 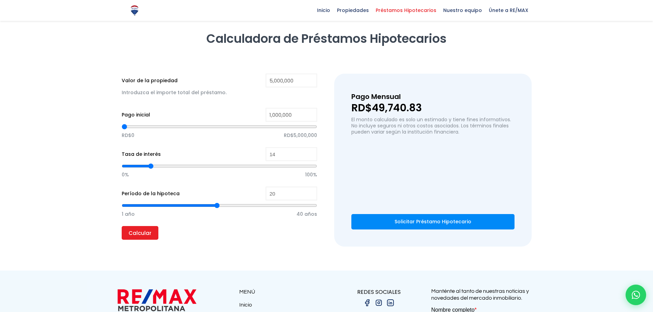 What do you see at coordinates (300, 135) in the screenshot?
I see `span: RD$5,000,000` at bounding box center [300, 135].